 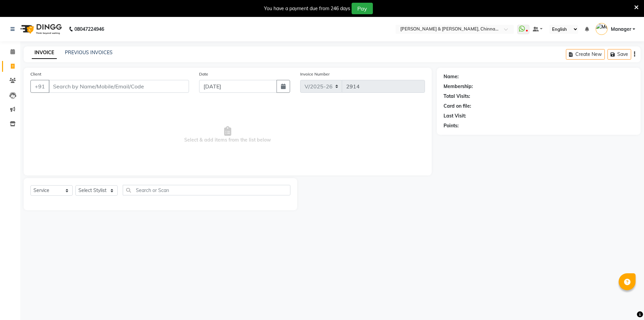 What do you see at coordinates (586, 54) in the screenshot?
I see `button: Create New` at bounding box center [586, 54].